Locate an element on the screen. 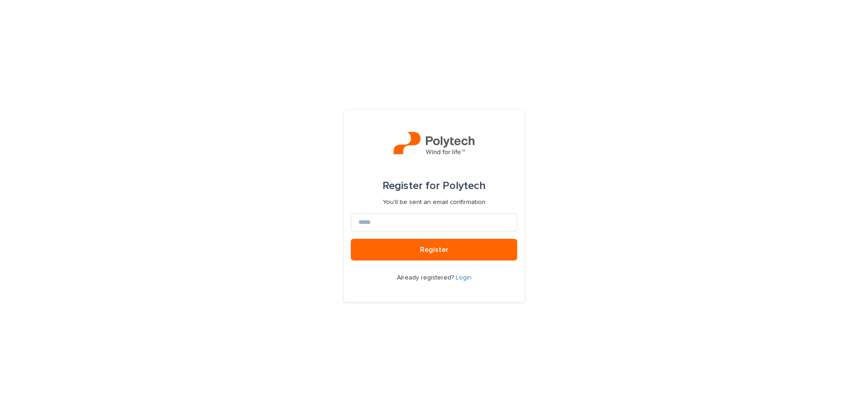 This screenshot has width=868, height=412. button: Register is located at coordinates (434, 250).